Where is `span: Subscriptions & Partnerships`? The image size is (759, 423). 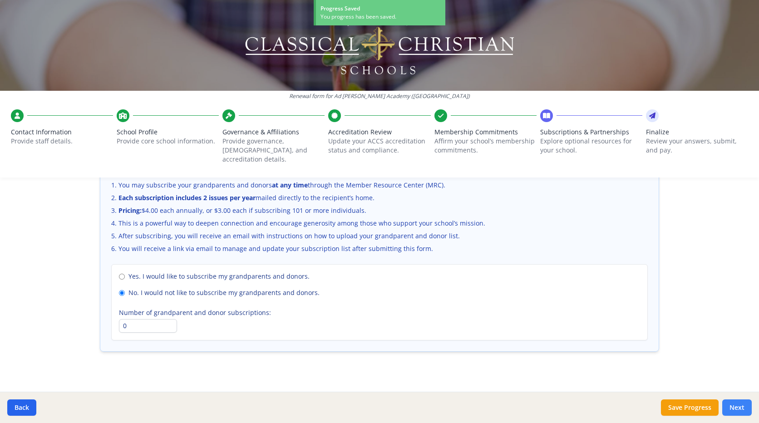 span: Subscriptions & Partnerships is located at coordinates (591, 132).